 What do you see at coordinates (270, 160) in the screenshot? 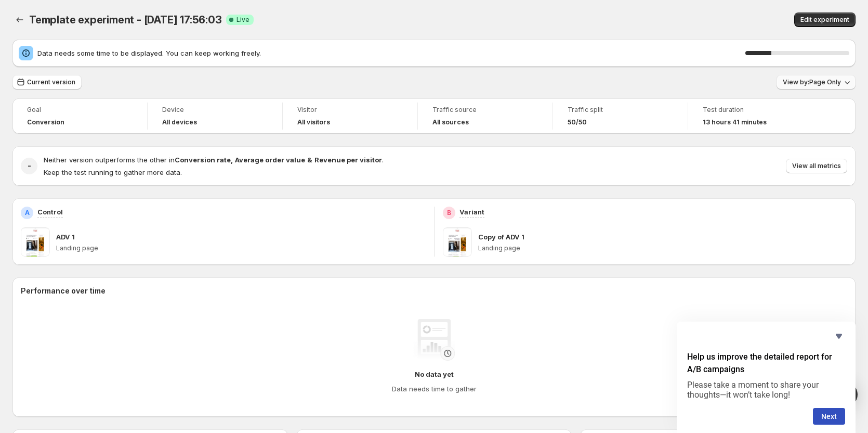
I see `strong: Average order value` at bounding box center [270, 160].